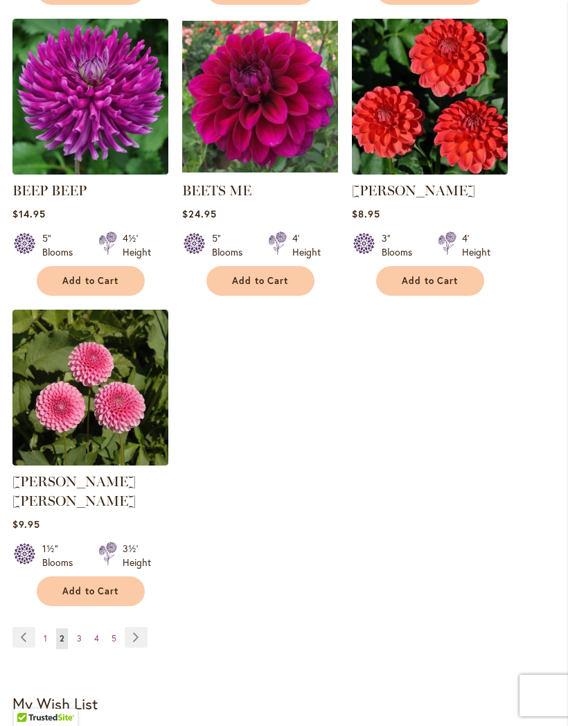  What do you see at coordinates (79, 639) in the screenshot?
I see `a: 3` at bounding box center [79, 639].